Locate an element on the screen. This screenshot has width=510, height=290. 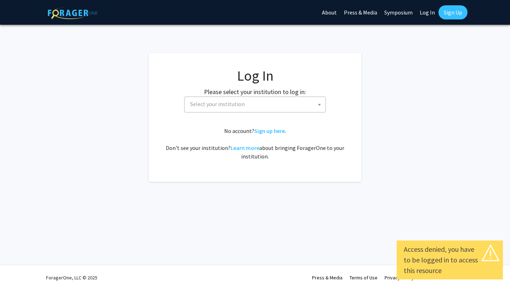
a: Press & Media is located at coordinates (327, 278).